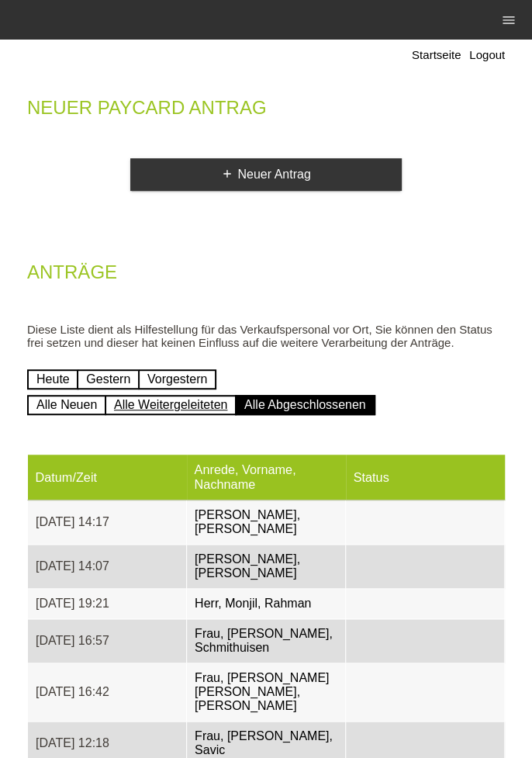  I want to click on th: Datum/Zeit, so click(107, 477).